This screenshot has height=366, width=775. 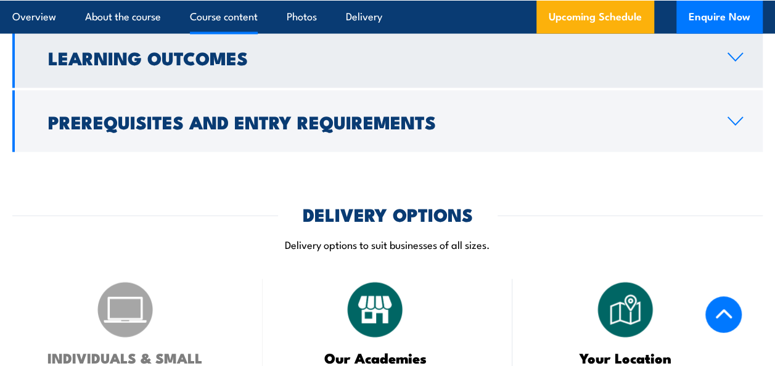 I want to click on h2: DELIVERY OPTIONS, so click(x=388, y=214).